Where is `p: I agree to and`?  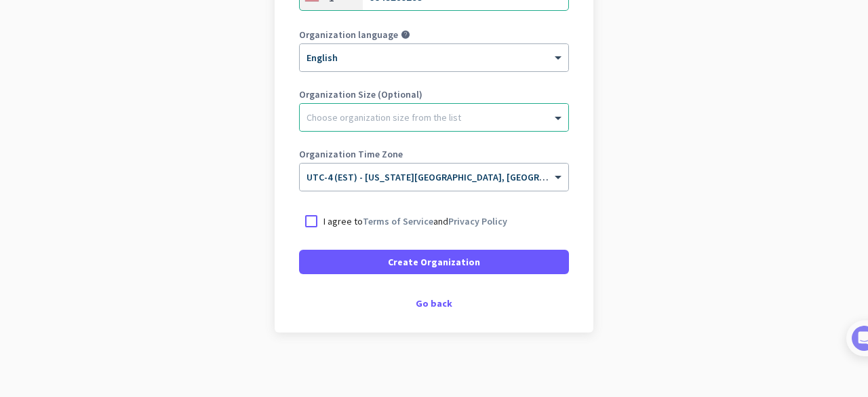 p: I agree to and is located at coordinates (415, 221).